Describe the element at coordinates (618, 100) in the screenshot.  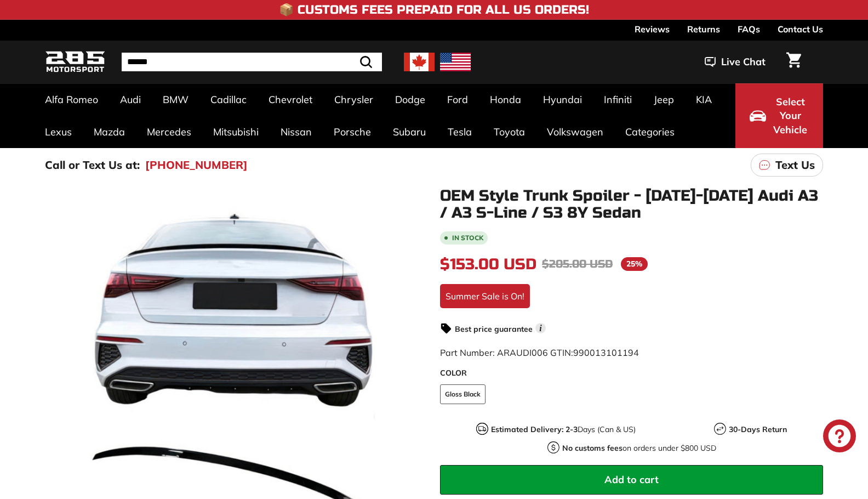
I see `a: Infiniti` at that location.